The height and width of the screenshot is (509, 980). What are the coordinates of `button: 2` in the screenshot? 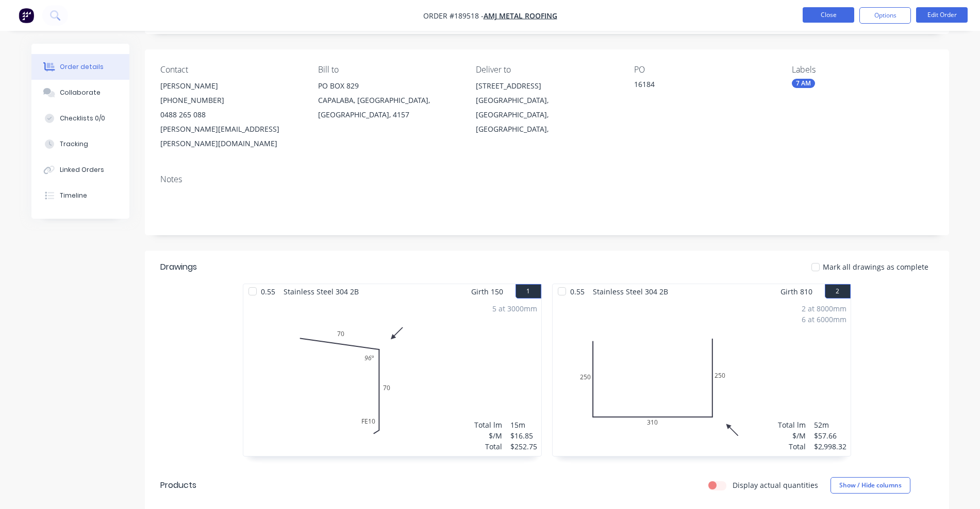 It's located at (838, 292).